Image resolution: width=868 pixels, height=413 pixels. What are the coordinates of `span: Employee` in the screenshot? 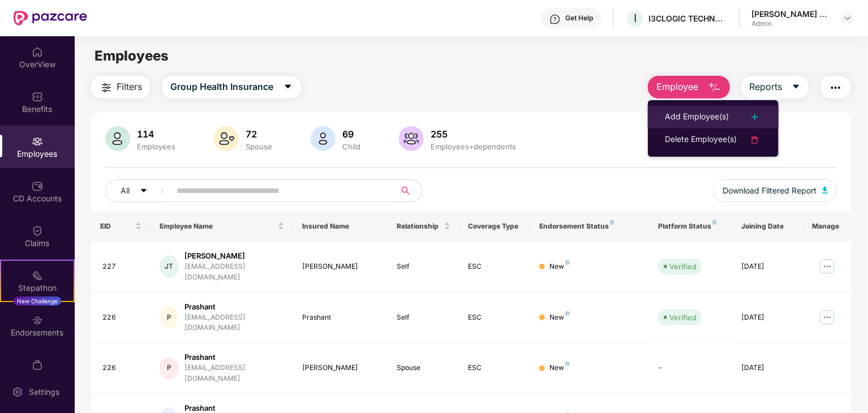 It's located at (677, 86).